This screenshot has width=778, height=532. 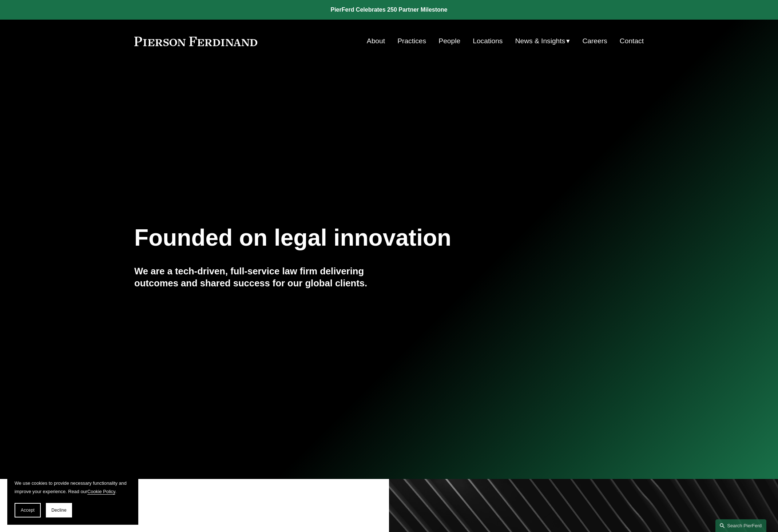 What do you see at coordinates (59, 510) in the screenshot?
I see `span: Decline` at bounding box center [59, 510].